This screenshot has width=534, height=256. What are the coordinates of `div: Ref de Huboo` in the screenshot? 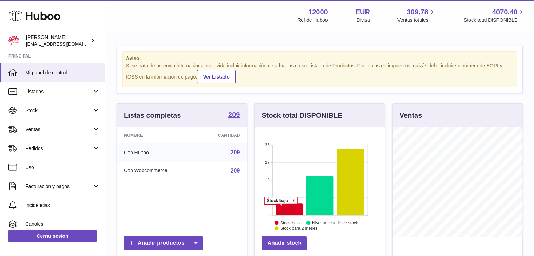 It's located at (312, 20).